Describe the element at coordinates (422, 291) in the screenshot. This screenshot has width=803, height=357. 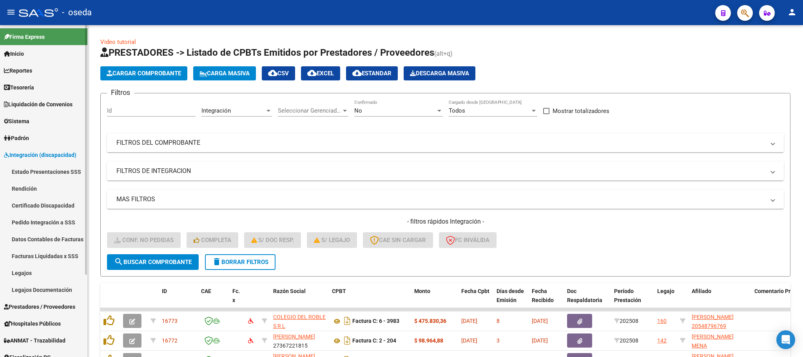
I see `span: Monto` at that location.